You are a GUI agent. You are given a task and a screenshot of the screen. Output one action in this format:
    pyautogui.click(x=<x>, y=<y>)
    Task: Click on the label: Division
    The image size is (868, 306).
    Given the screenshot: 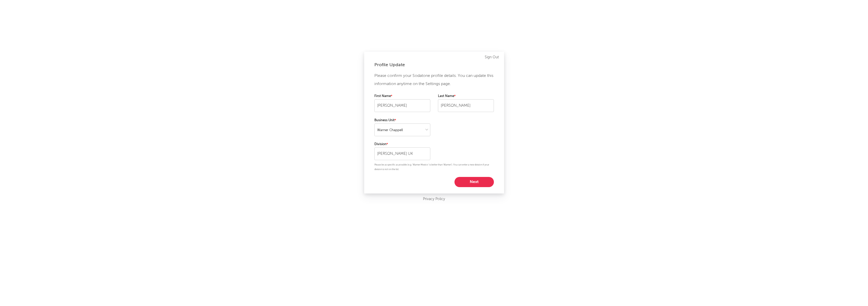 What is the action you would take?
    pyautogui.click(x=403, y=144)
    